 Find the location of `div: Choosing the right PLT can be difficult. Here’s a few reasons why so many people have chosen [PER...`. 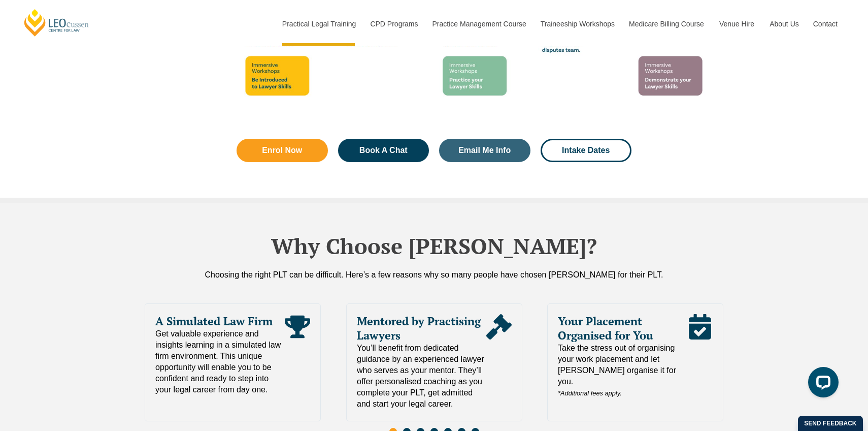

div: Choosing the right PLT can be difficult. Here’s a few reasons why so many people have chosen [PER... is located at coordinates (434, 274).